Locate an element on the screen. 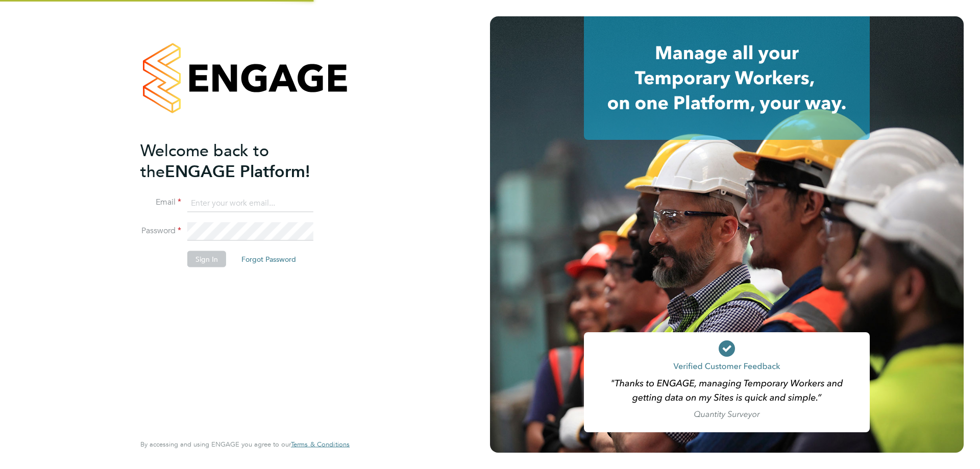  span: By accessing and using ENGAGE you agree to our is located at coordinates (245, 444).